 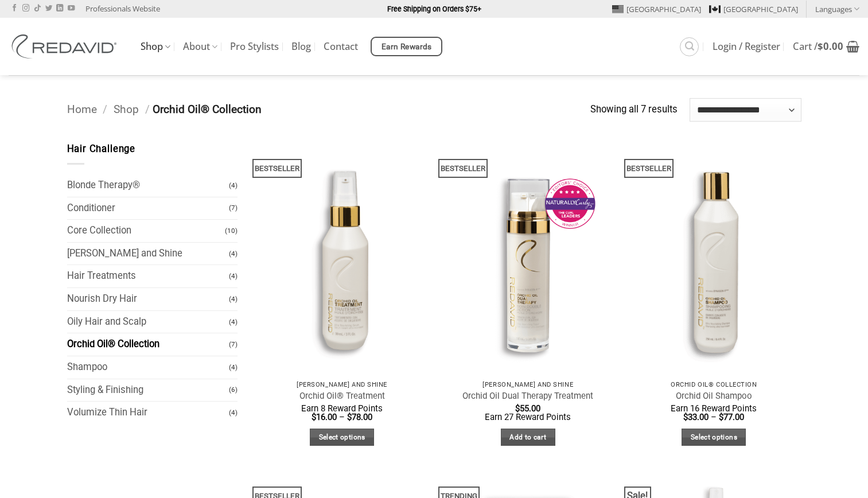 I want to click on a: Conditioner, so click(x=148, y=208).